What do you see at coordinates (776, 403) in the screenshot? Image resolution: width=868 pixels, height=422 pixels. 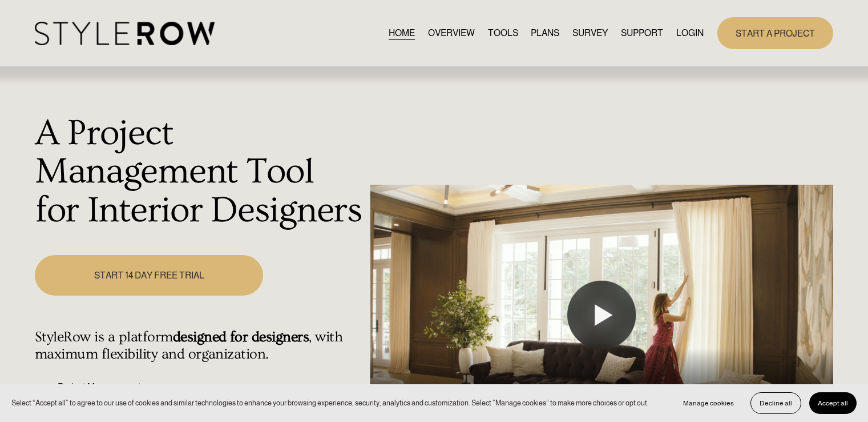 I see `button: Decline all` at bounding box center [776, 403].